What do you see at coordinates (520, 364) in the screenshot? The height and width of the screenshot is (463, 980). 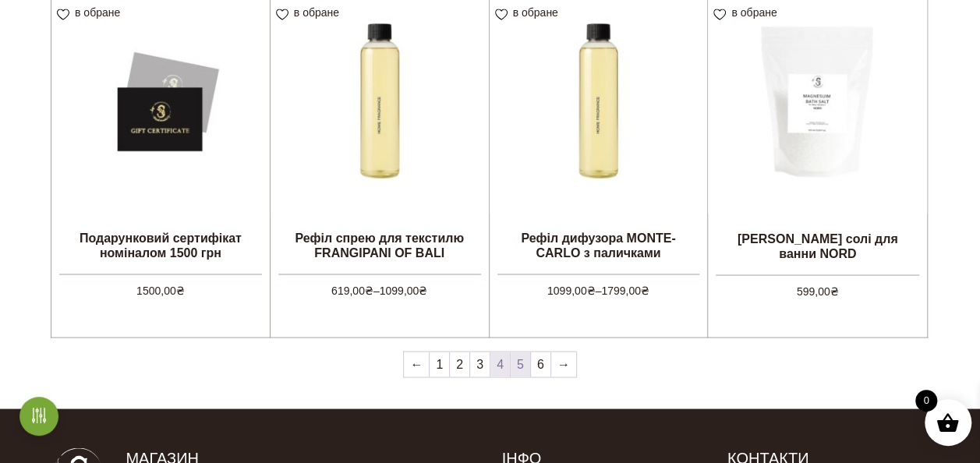 I see `a: 5` at bounding box center [520, 364].